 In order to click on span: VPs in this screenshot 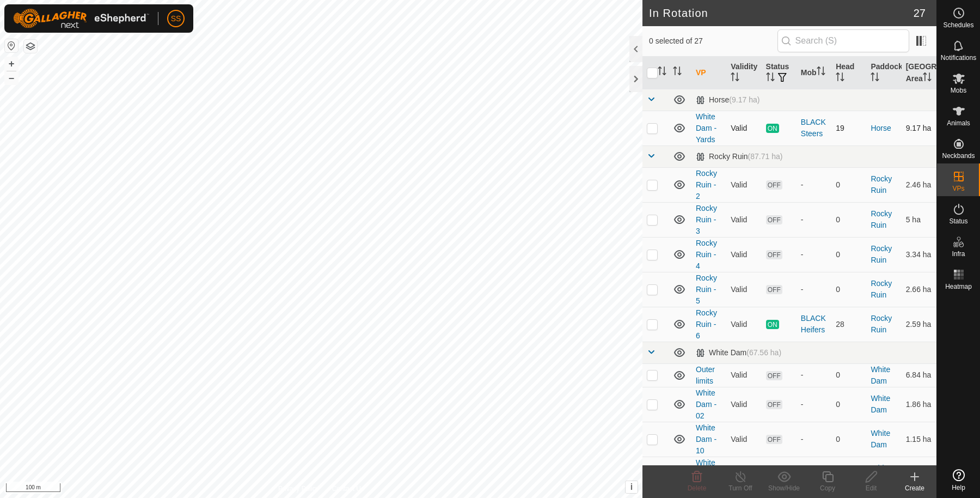, I will do `click(958, 189)`.